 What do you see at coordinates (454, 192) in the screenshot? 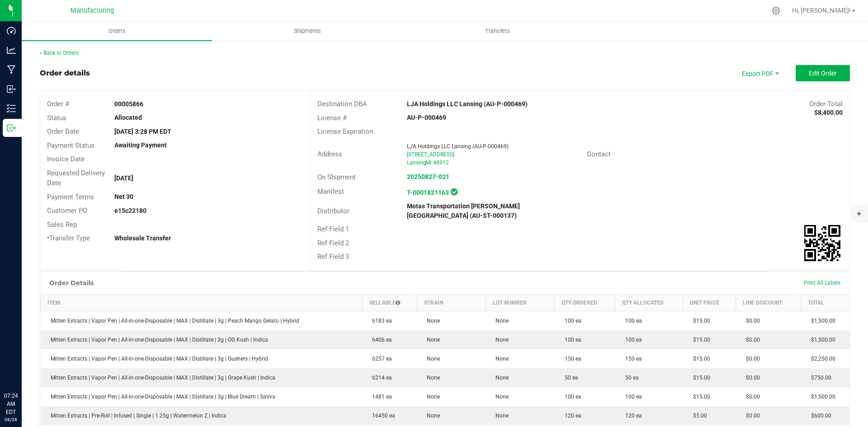
I see `span: In Sync` at bounding box center [454, 192].